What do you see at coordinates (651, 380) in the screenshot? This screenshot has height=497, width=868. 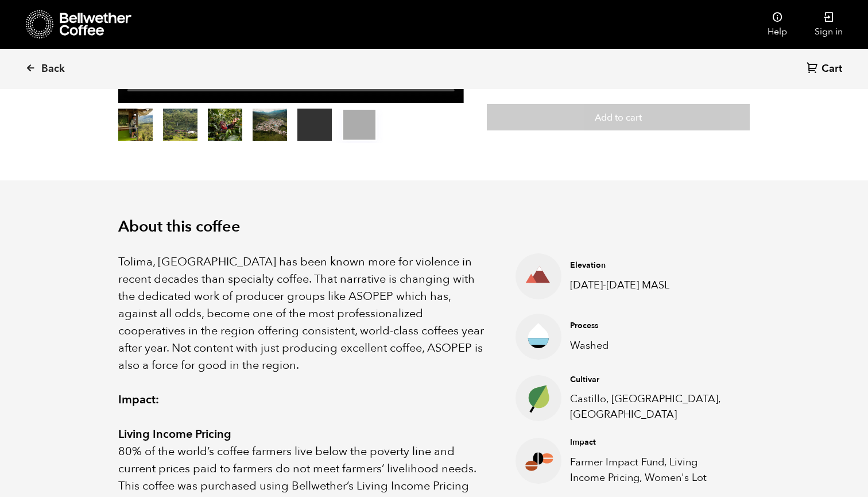 I see `h4: Cultivar` at bounding box center [651, 380].